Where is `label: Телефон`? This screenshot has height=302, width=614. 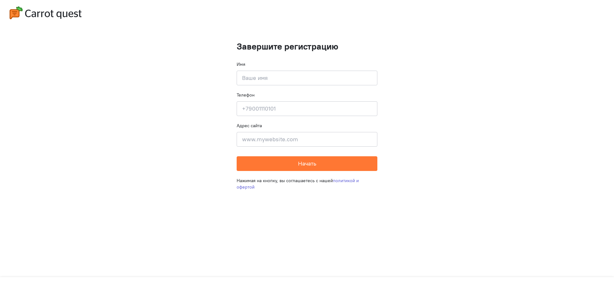 label: Телефон is located at coordinates (246, 95).